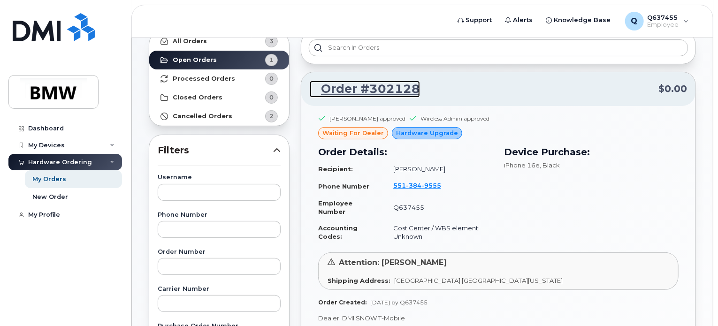 The width and height of the screenshot is (718, 326). What do you see at coordinates (579, 20) in the screenshot?
I see `a: Knowledge Base` at bounding box center [579, 20].